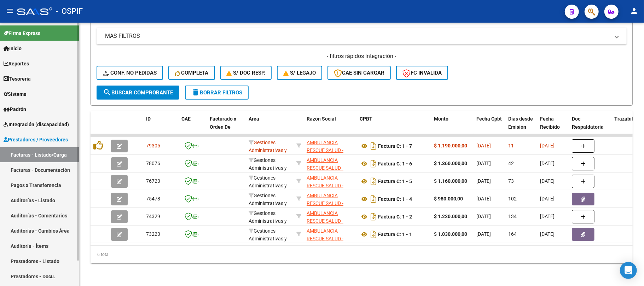 This screenshot has height=286, width=644. What do you see at coordinates (153, 216) in the screenshot?
I see `span: 74329` at bounding box center [153, 216].